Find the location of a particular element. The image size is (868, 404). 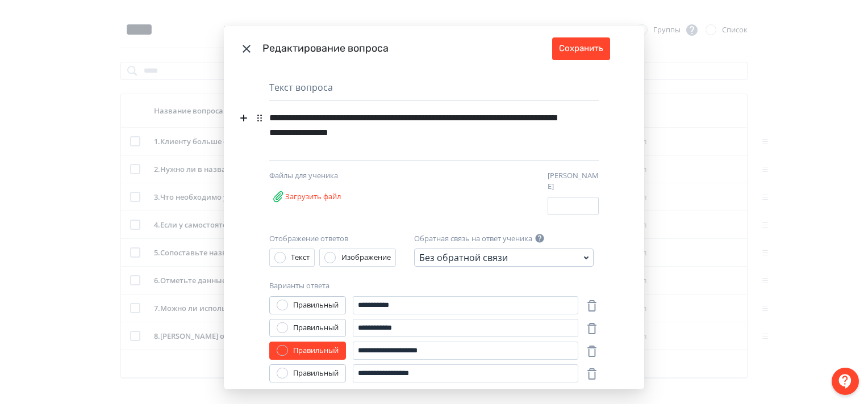

div: Текст is located at coordinates (300, 258).